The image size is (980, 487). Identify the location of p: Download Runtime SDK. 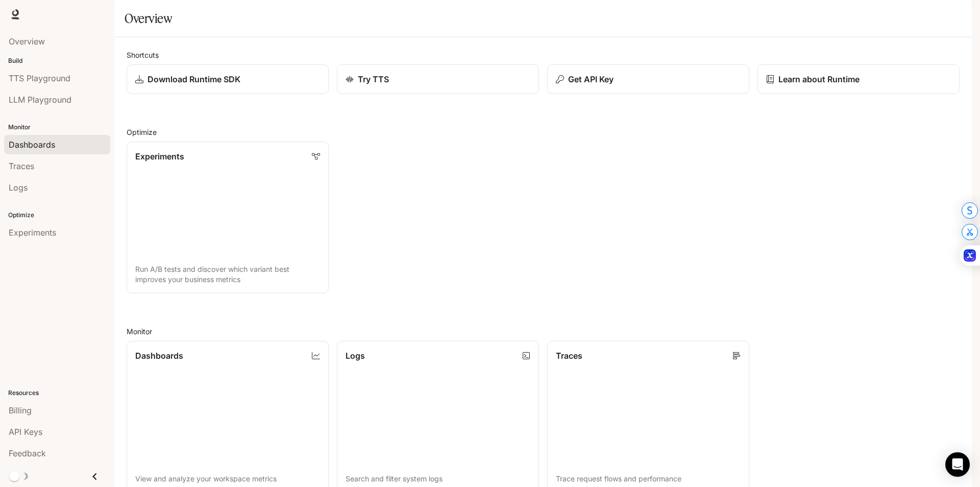
(194, 79).